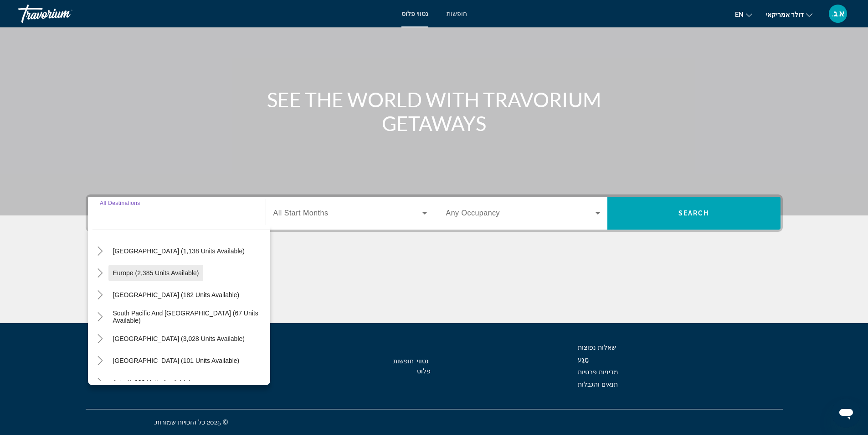  Describe the element at coordinates (694, 213) in the screenshot. I see `button: Search` at that location.